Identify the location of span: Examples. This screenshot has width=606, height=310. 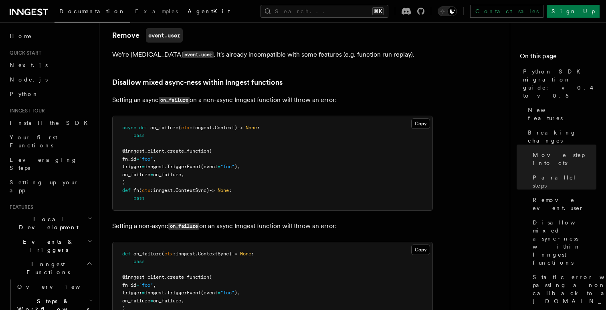
(156, 11).